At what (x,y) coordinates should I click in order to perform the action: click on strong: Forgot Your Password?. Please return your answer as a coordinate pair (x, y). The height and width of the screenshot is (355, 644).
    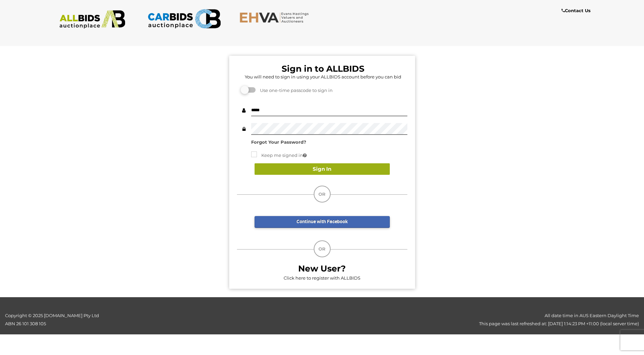
    Looking at the image, I should click on (279, 142).